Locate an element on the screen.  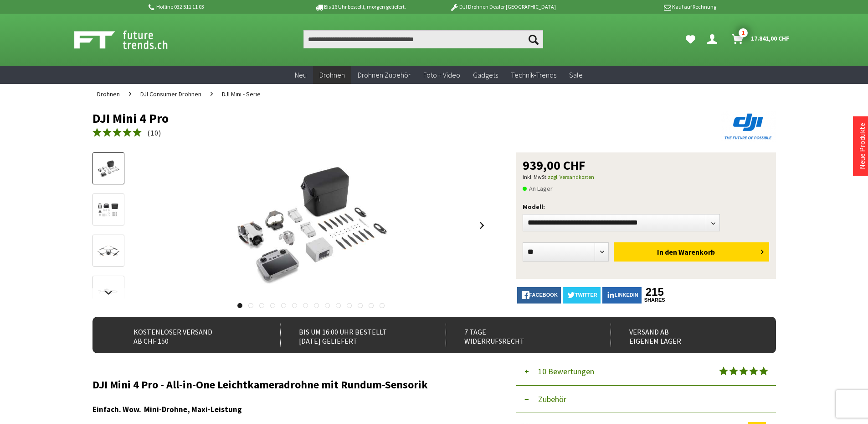
span: 1 is located at coordinates (743, 33).